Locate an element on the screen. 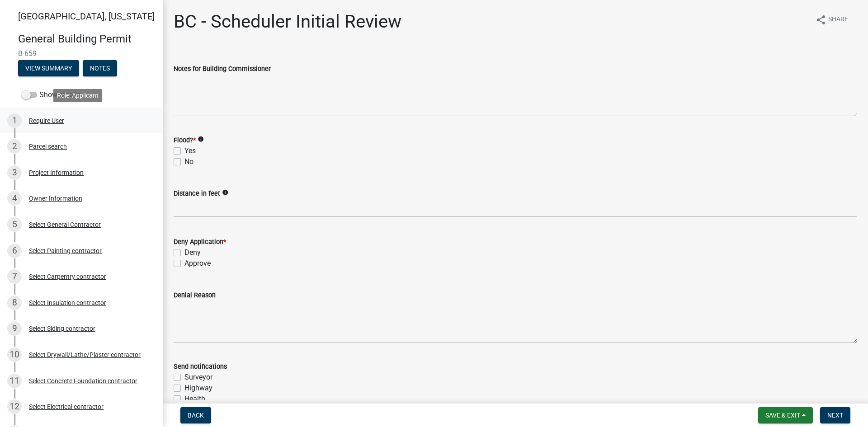 This screenshot has width=868, height=427. wm-modal-confirm: Notes is located at coordinates (100, 69).